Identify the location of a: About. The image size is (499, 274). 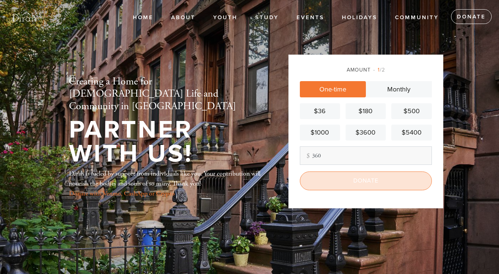
(183, 18).